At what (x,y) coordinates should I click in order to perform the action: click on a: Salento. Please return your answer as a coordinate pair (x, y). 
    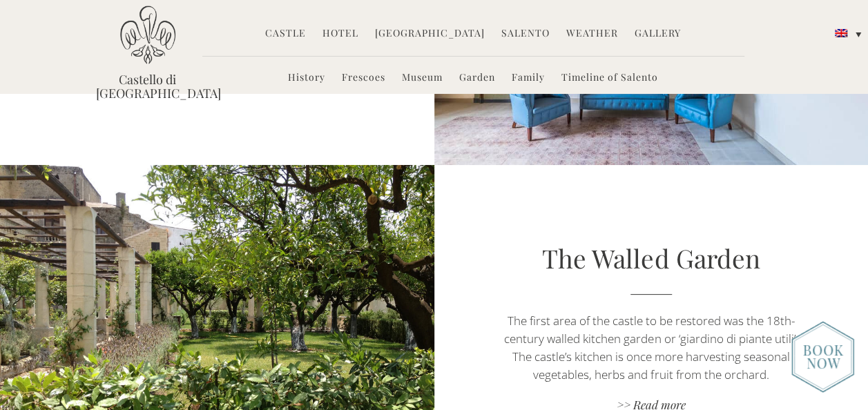
    Looking at the image, I should click on (526, 34).